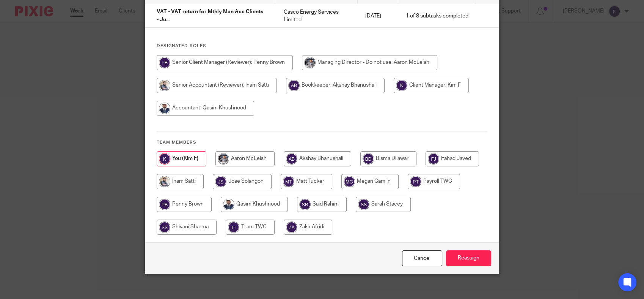 The height and width of the screenshot is (299, 644). I want to click on a: Close this dialog window, so click(422, 258).